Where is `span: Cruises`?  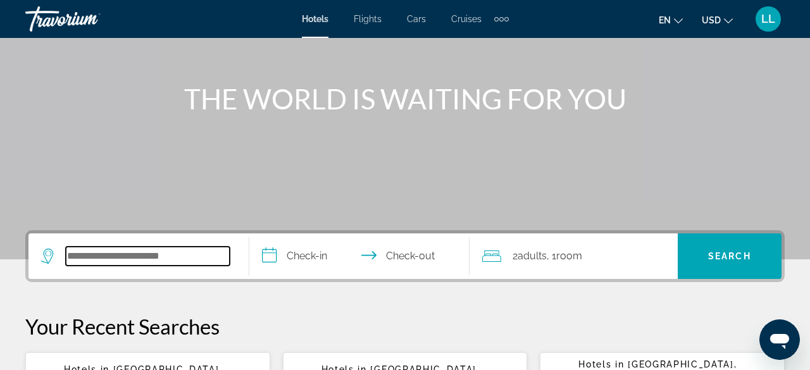 span: Cruises is located at coordinates (466, 19).